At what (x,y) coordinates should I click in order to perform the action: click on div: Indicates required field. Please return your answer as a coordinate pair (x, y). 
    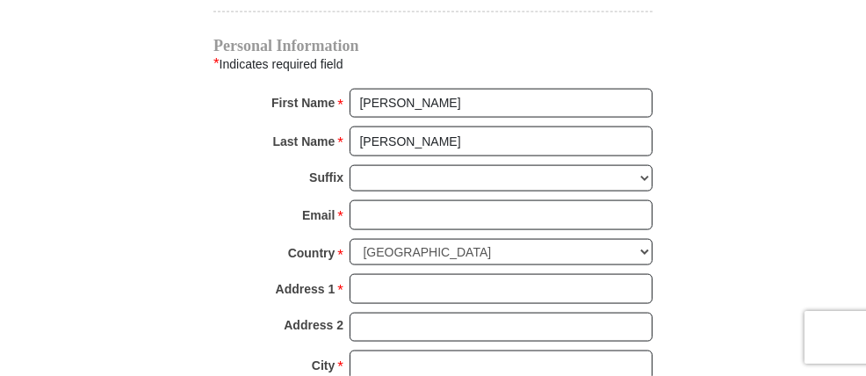
    Looking at the image, I should click on (433, 64).